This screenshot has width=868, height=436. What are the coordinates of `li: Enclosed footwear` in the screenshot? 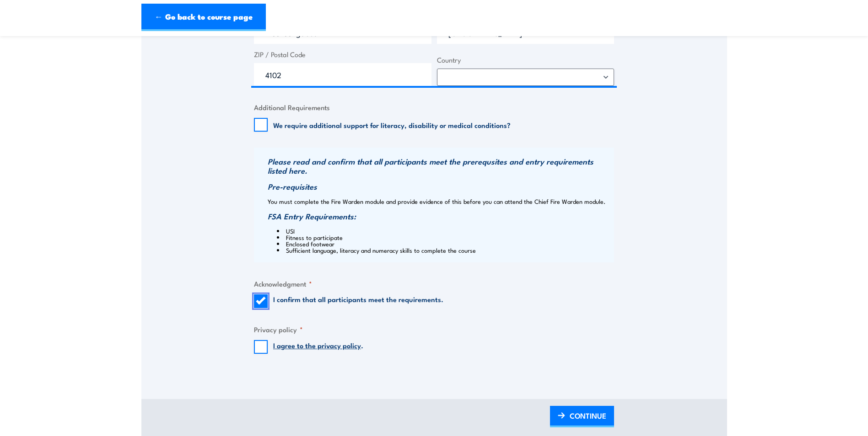 It's located at (444, 243).